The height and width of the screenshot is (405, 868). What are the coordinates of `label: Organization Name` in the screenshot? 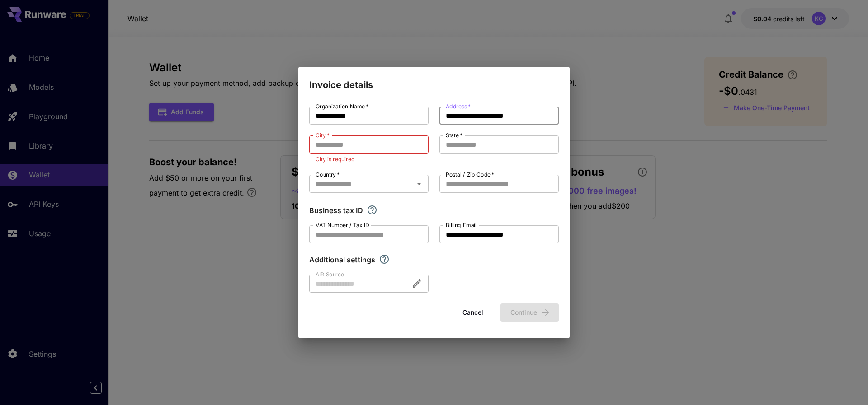 It's located at (341, 106).